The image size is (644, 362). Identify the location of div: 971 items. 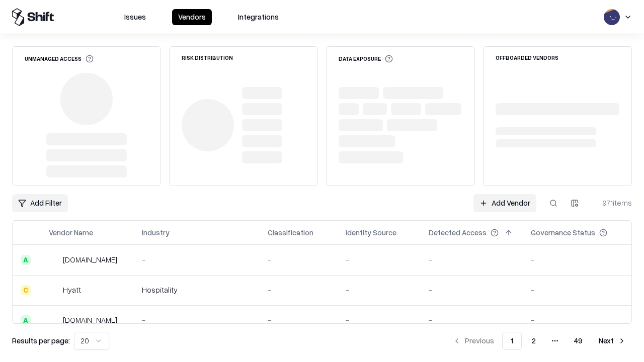
(612, 203).